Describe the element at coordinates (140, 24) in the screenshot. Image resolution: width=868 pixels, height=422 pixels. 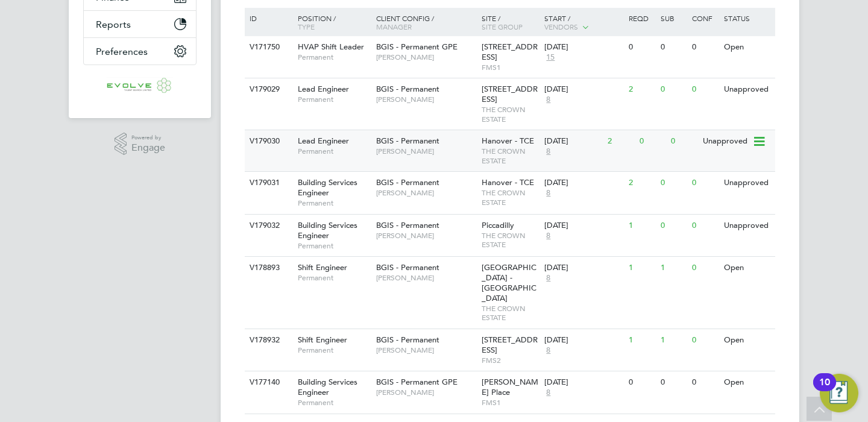
I see `button: Reports` at that location.